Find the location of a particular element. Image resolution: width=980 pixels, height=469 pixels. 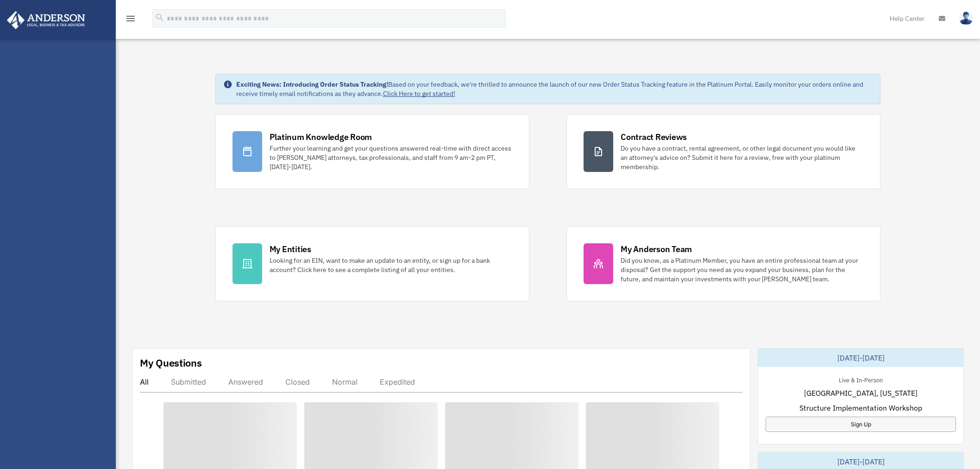

div: Answered is located at coordinates (246, 382).